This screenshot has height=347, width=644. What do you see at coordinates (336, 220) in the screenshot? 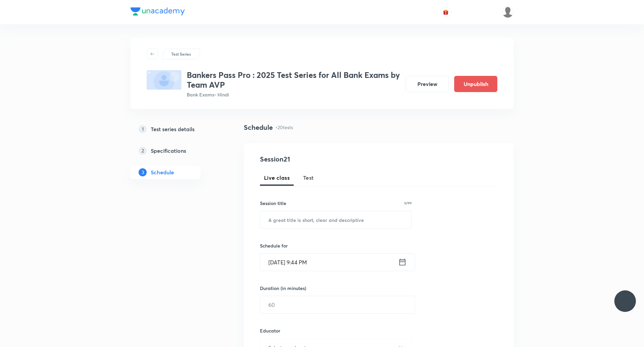
I see `input: A great title is short, clear and descriptive` at bounding box center [336, 220].